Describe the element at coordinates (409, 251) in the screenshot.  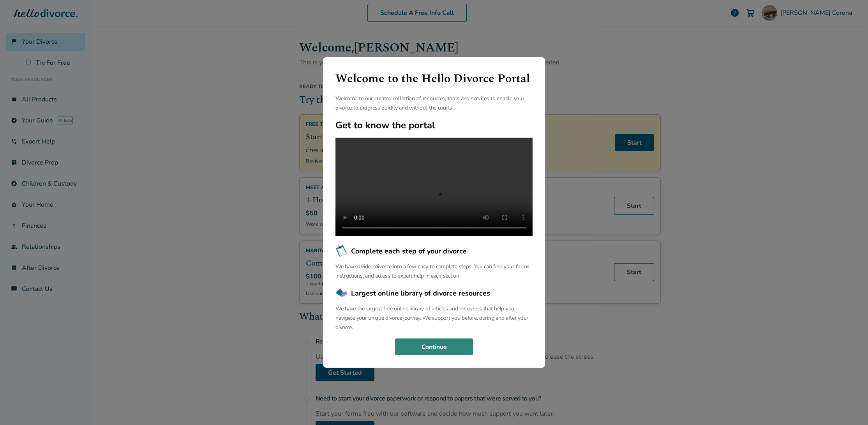
I see `span: Complete each step of your divorce` at that location.